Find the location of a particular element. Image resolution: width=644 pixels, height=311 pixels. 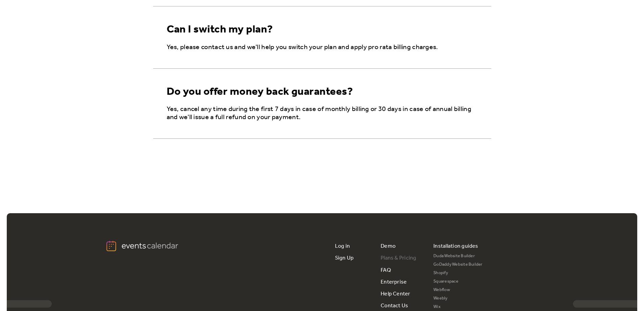

p: Yes, cancel any time during the first 7 days in case of monthly billing or 30 days in case of ann... is located at coordinates (323, 113).